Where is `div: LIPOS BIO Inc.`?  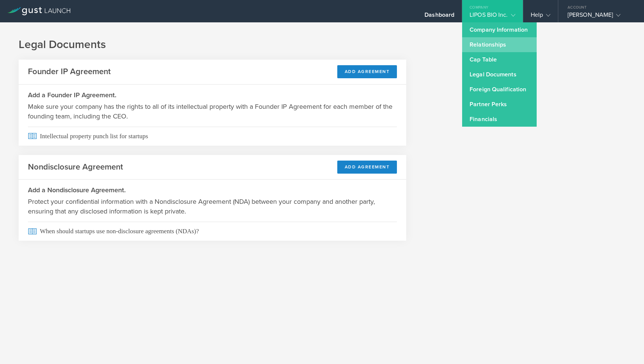 div: LIPOS BIO Inc. is located at coordinates (492, 17).